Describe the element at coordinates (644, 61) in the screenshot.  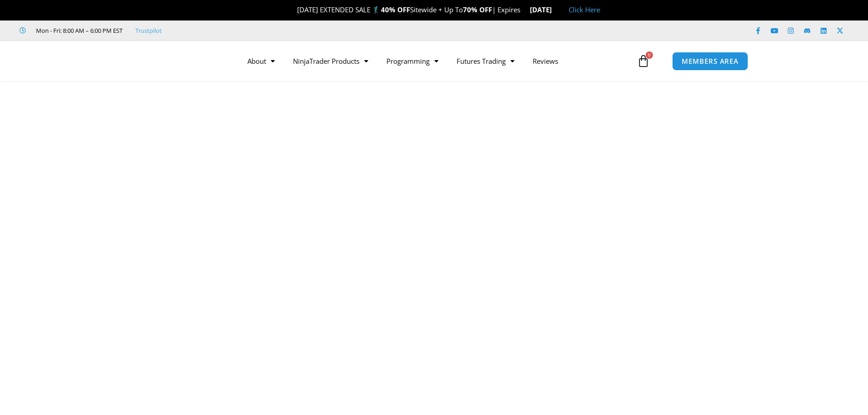
I see `a: 0` at that location.